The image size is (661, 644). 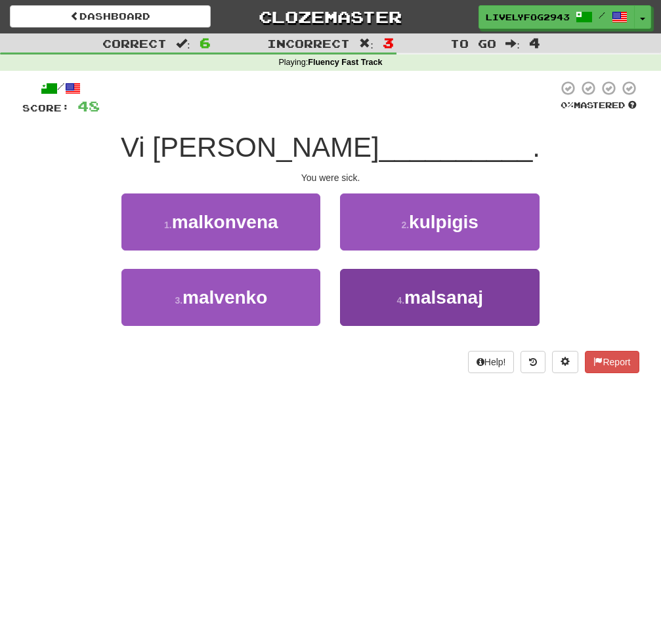 I want to click on span: malsanaj, so click(x=444, y=297).